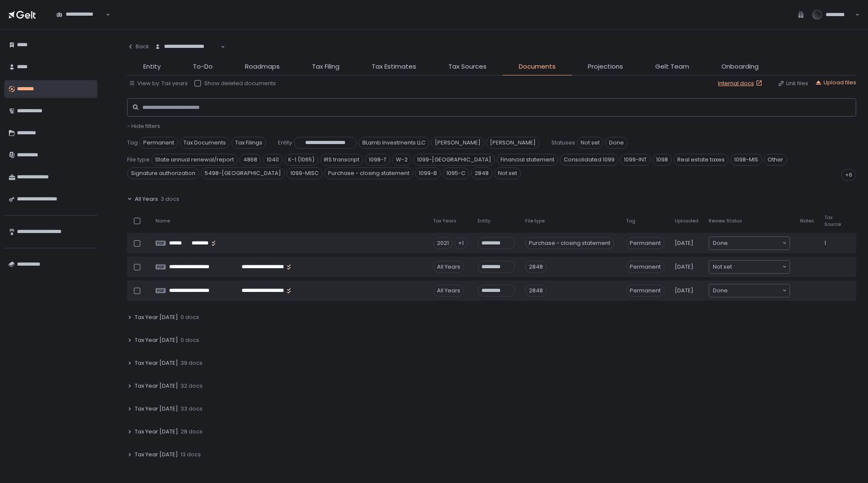 This screenshot has width=868, height=483. What do you see at coordinates (249, 143) in the screenshot?
I see `span: Tax Filings` at bounding box center [249, 143].